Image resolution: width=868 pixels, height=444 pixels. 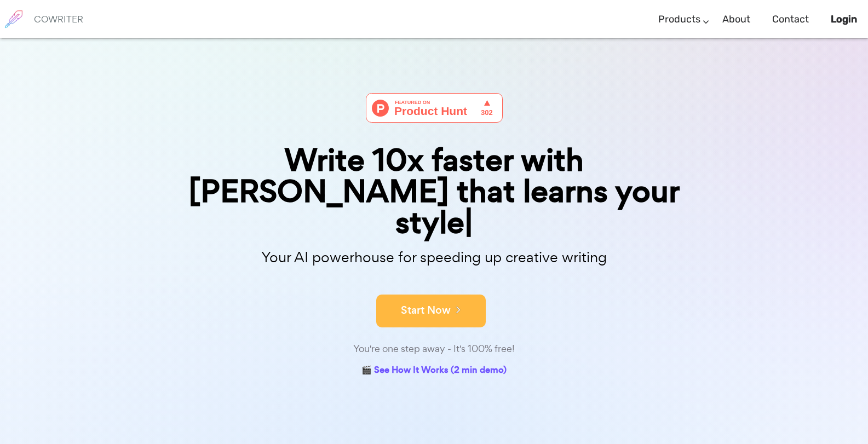 I want to click on a: Login, so click(x=844, y=19).